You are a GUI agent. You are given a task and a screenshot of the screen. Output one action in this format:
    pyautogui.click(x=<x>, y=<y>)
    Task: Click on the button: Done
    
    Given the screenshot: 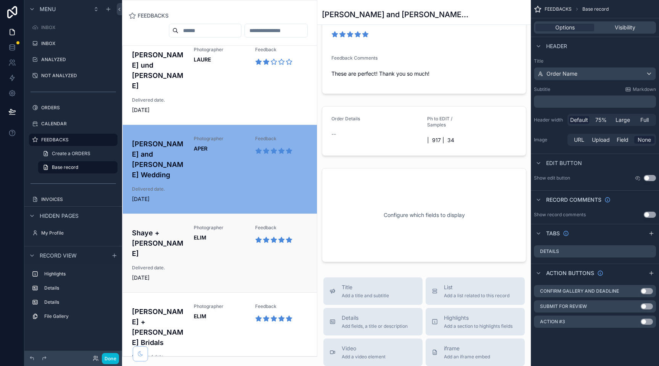 What is the action you would take?
    pyautogui.click(x=110, y=358)
    